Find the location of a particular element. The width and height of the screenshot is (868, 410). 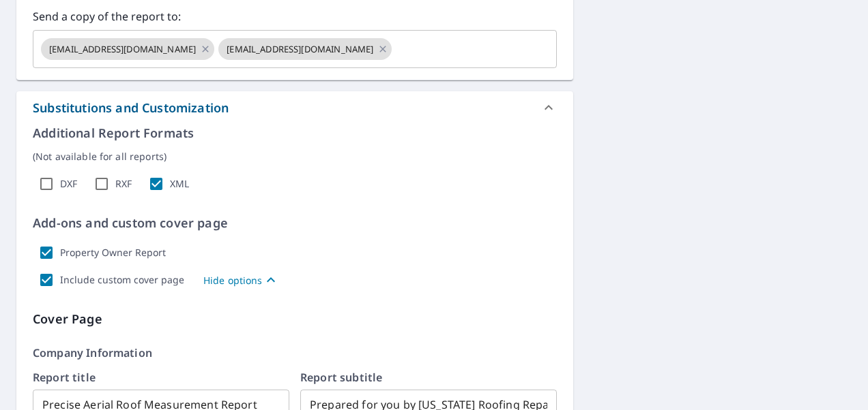

label: Report subtitle is located at coordinates (428, 378).